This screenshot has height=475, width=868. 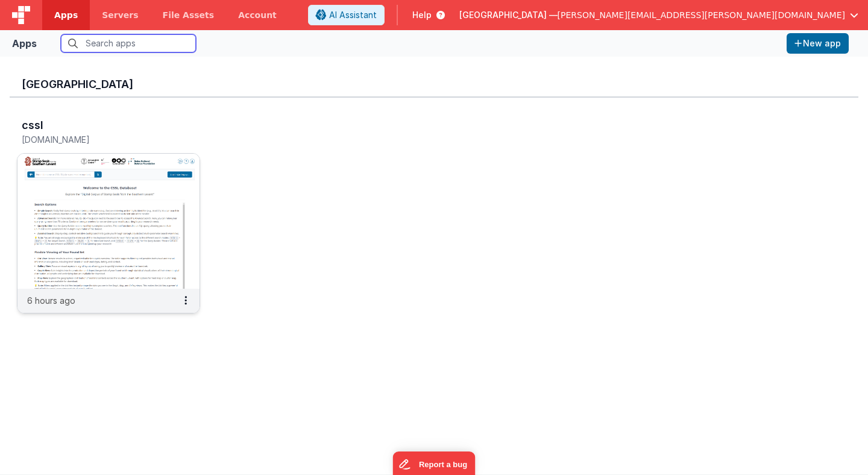 What do you see at coordinates (120, 15) in the screenshot?
I see `span: Servers` at bounding box center [120, 15].